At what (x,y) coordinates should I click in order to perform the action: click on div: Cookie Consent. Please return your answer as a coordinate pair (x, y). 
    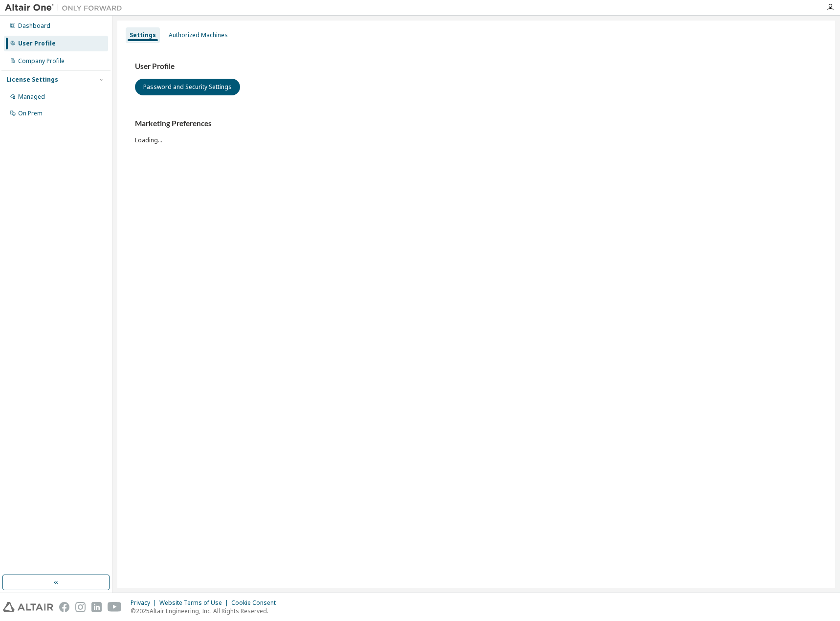
    Looking at the image, I should click on (256, 603).